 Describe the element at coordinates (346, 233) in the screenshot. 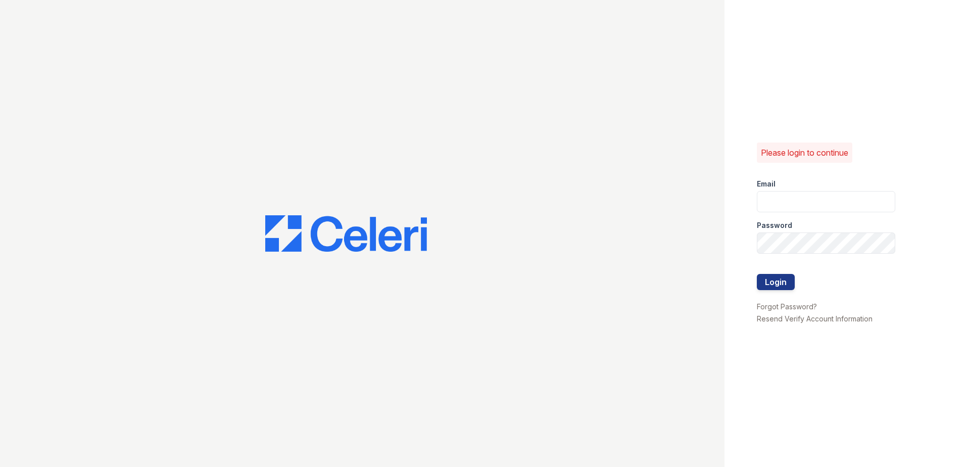

I see `img: CE_Logo_Blue-a8612792a0a2168367f1c8372b55b34899dd931a85d93a1a3d3e32e68fde9ad4.png` at that location.